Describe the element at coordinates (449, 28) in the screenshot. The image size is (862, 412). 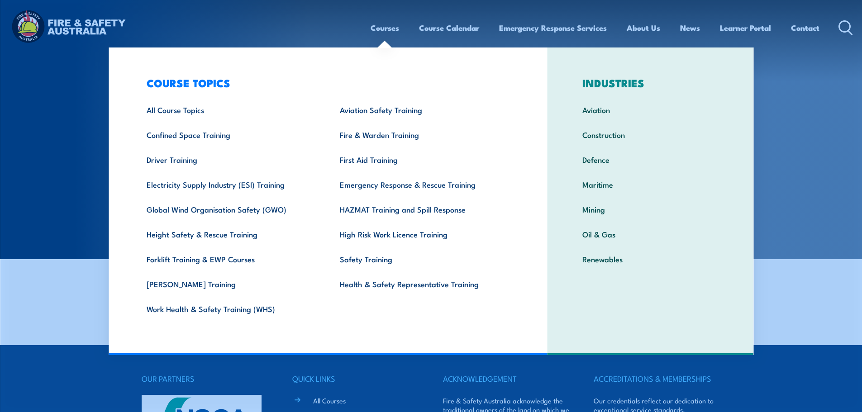
I see `a: Course Calendar` at that location.